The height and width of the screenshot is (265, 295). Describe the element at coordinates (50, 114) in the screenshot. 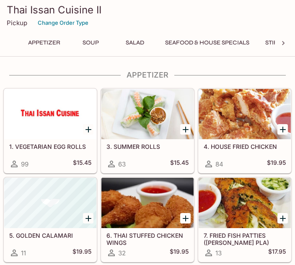

I see `div: 1. VEGETARIAN EGG ROLLS` at that location.